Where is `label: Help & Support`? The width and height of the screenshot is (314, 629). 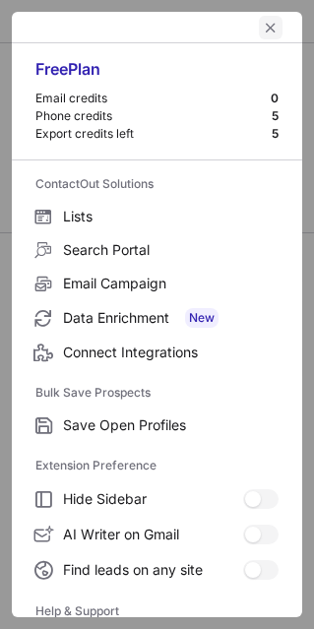 label: Help & Support is located at coordinates (157, 611).